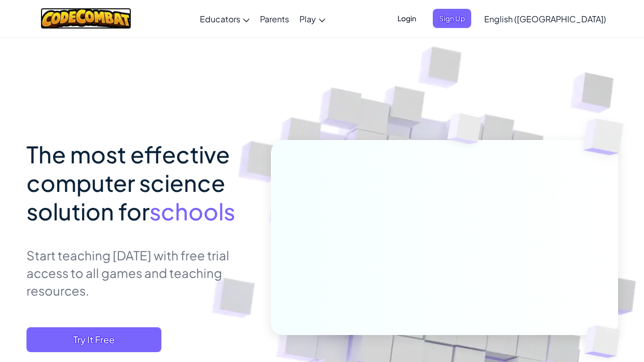 The image size is (644, 362). I want to click on img: Overlap cubes, so click(465, 131).